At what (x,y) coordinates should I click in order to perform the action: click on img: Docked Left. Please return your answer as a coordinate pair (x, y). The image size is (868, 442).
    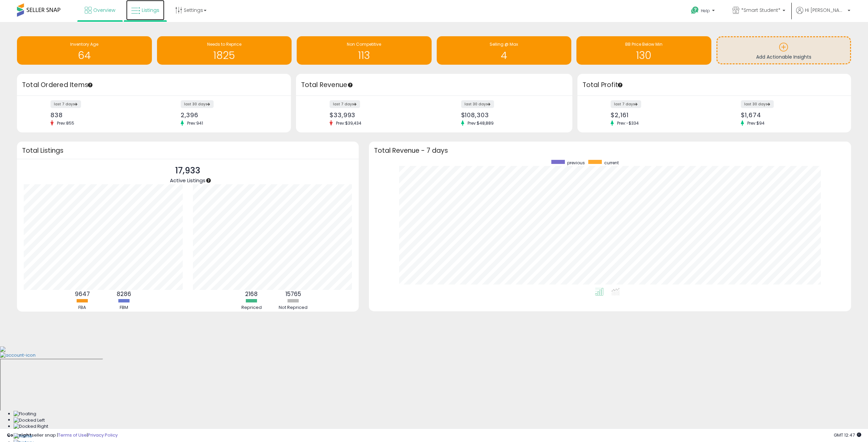
    Looking at the image, I should click on (29, 420).